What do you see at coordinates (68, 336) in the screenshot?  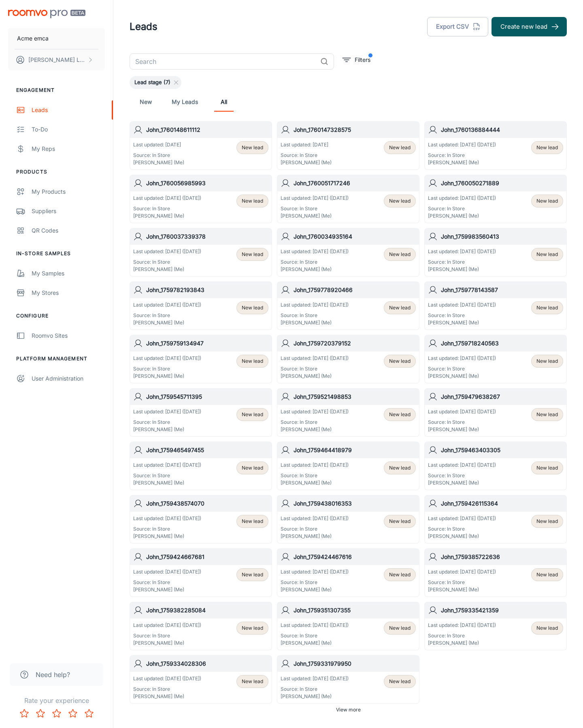 I see `div: Roomvo Sites` at bounding box center [68, 336].